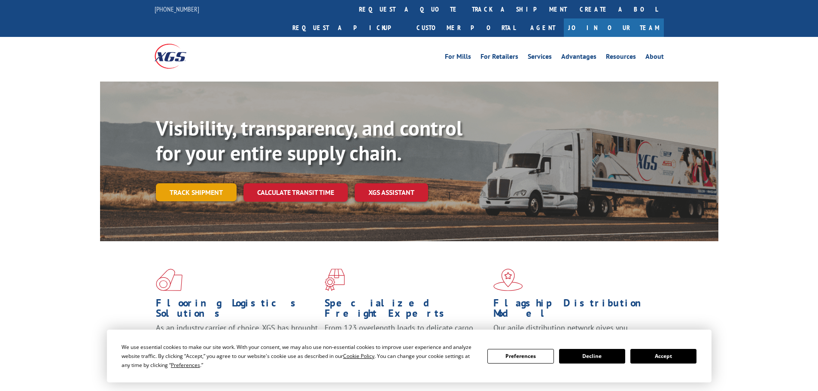 This screenshot has height=391, width=818. What do you see at coordinates (236, 338) in the screenshot?
I see `span: As an industry carrier of choice, XGS has brought innovation and dedication to flooring logistics...` at bounding box center [236, 338].